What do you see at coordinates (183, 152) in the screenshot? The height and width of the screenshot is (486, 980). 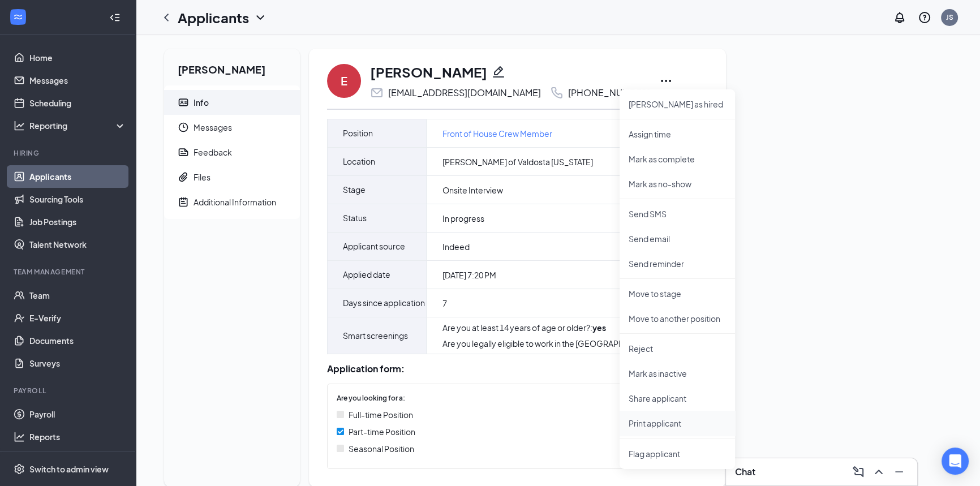 I see `svg: Report` at bounding box center [183, 152].